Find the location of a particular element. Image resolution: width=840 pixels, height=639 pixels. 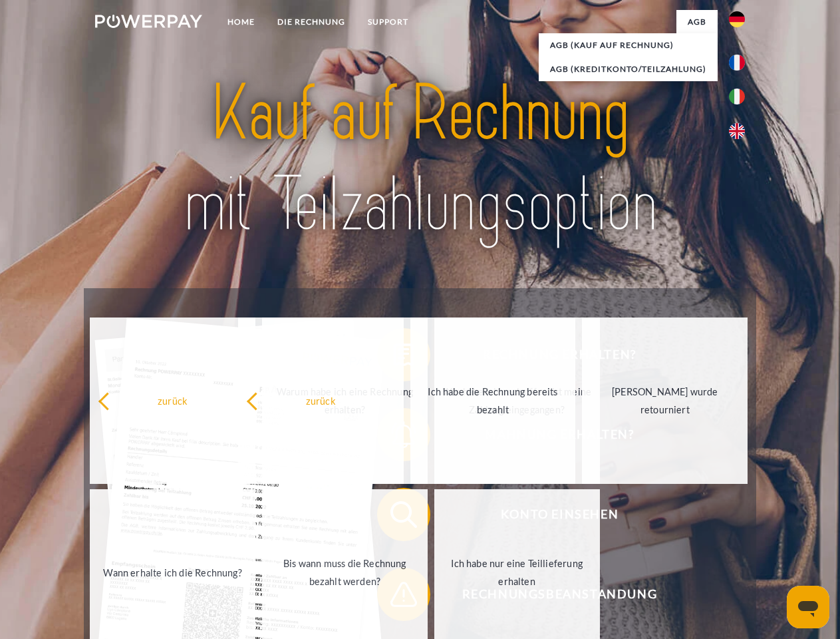

div: Ich habe nur eine Teillieferung erhalten is located at coordinates (517, 572).